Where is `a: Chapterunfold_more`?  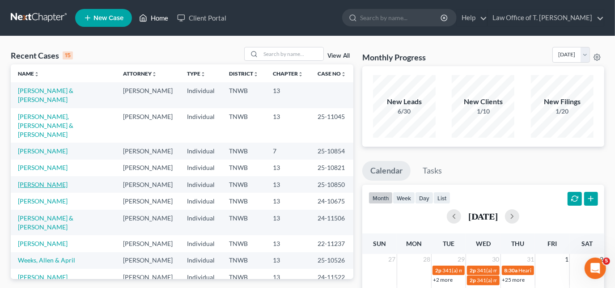
a: Chapterunfold_more is located at coordinates (288, 73).